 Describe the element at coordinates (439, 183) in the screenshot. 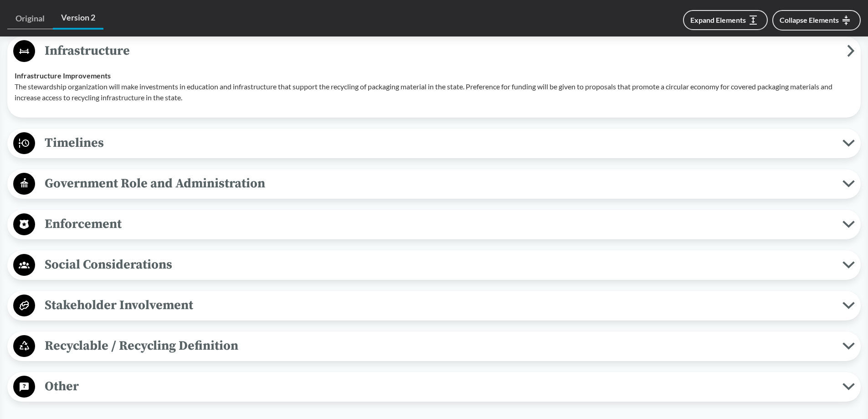

I see `span: Government Role and Administration` at that location.